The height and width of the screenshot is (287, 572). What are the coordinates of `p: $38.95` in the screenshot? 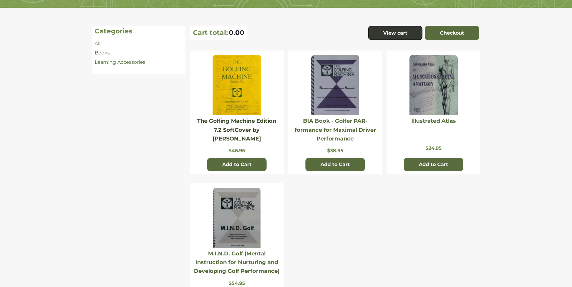 It's located at (335, 151).